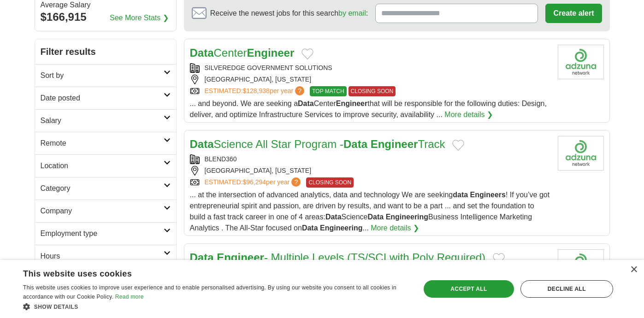 The height and width of the screenshot is (318, 644). What do you see at coordinates (102, 234) in the screenshot?
I see `h2: Employment type` at bounding box center [102, 234].